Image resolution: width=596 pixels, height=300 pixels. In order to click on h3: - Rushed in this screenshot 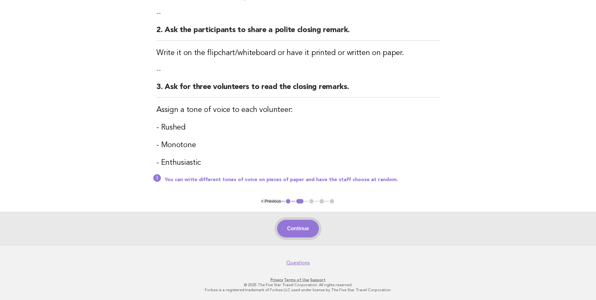, I will do `click(298, 128)`.